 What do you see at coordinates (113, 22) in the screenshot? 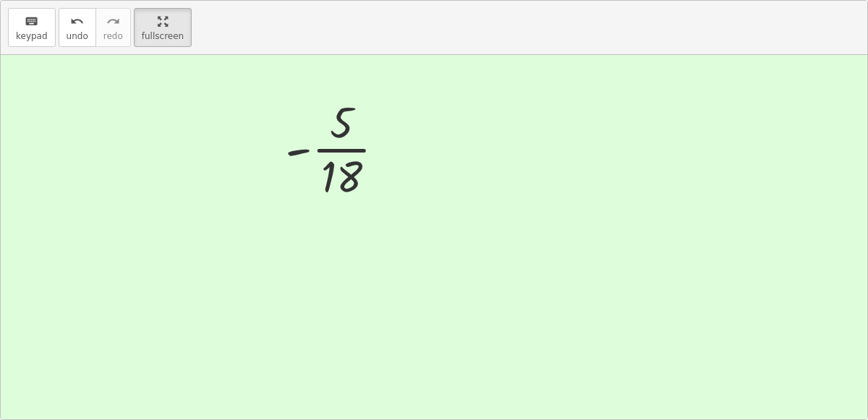
I see `i: redo` at bounding box center [113, 22].